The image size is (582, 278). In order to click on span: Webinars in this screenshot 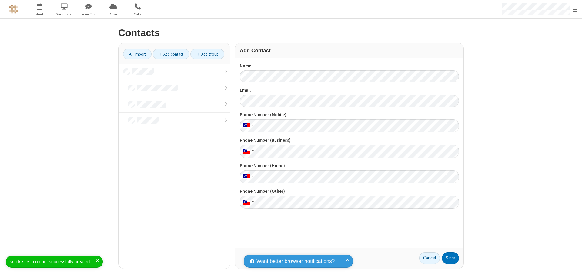, I will do `click(64, 14)`.